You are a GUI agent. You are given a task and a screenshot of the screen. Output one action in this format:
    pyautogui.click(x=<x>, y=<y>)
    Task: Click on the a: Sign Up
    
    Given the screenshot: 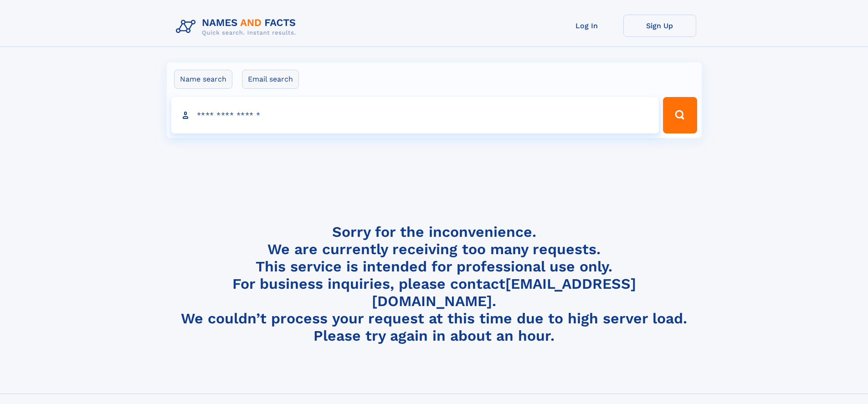 What is the action you would take?
    pyautogui.click(x=660, y=25)
    